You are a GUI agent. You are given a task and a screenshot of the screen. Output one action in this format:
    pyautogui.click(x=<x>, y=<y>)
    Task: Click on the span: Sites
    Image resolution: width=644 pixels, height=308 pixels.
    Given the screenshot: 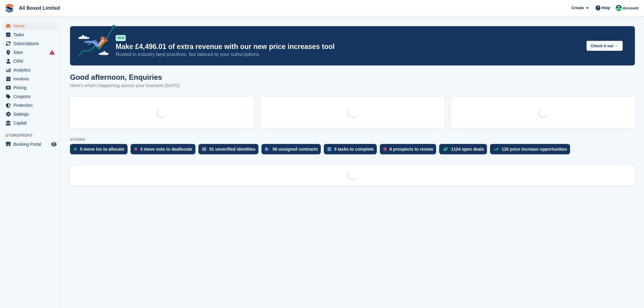 What is the action you would take?
    pyautogui.click(x=32, y=52)
    